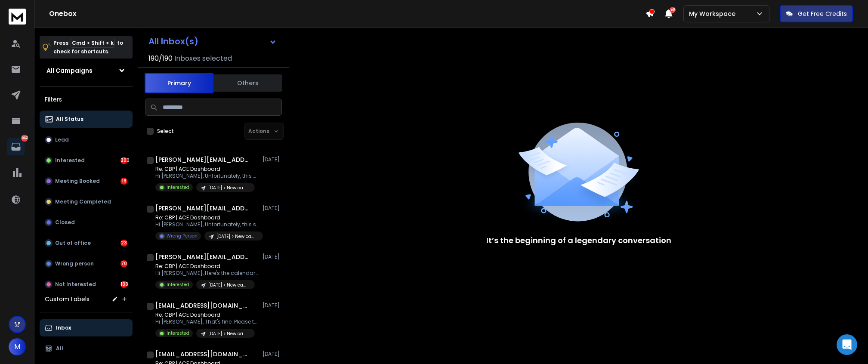 This screenshot has height=364, width=868. What do you see at coordinates (60, 349) in the screenshot?
I see `p: All` at bounding box center [60, 349].